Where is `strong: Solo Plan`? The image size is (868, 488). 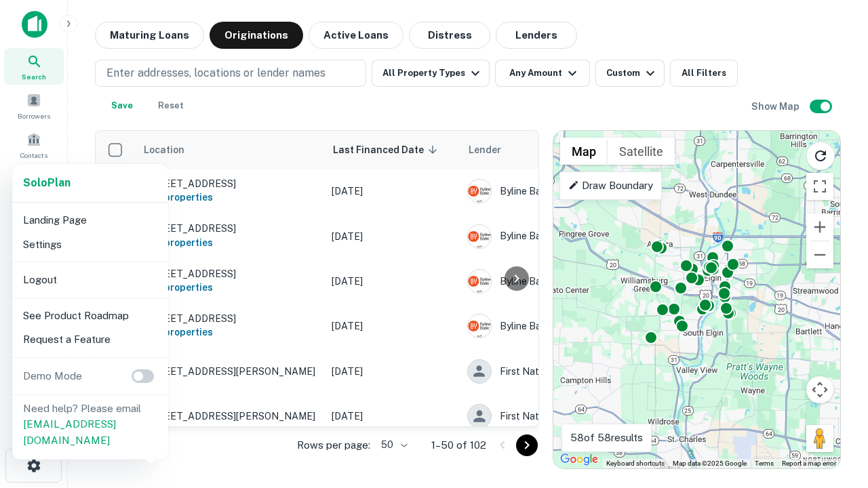
strong: Solo Plan is located at coordinates (47, 182).